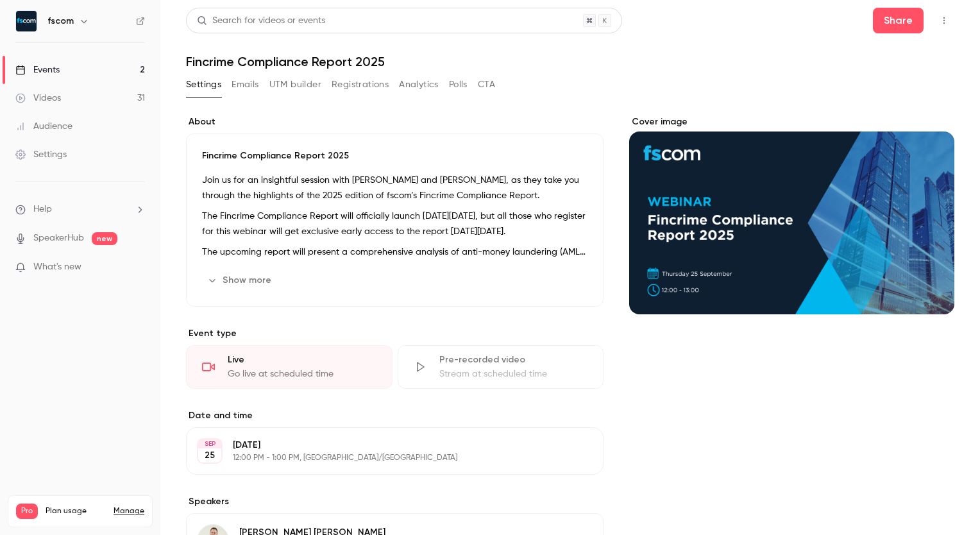  What do you see at coordinates (58, 238) in the screenshot?
I see `a: SpeakerHub` at bounding box center [58, 238].